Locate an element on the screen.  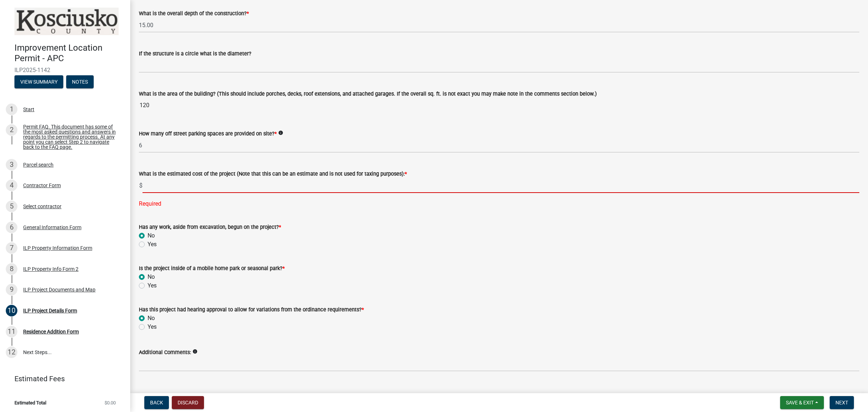
div: Parcel search is located at coordinates (38, 165).